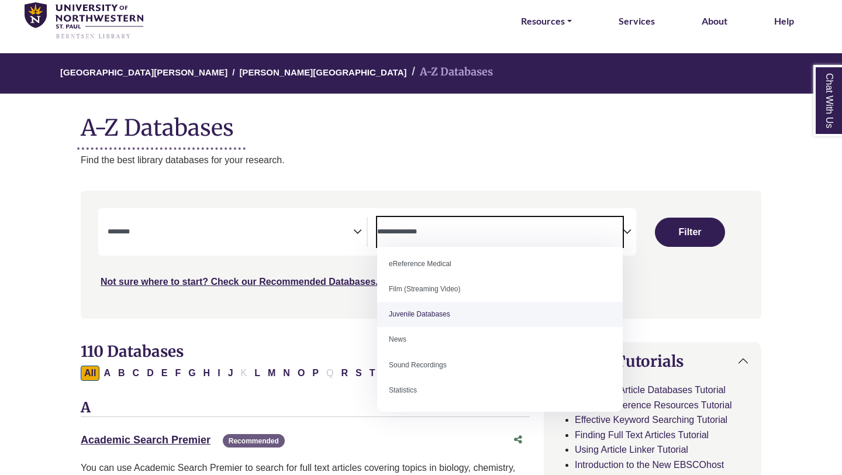 Image resolution: width=842 pixels, height=475 pixels. I want to click on a: Using Article Linker Tutorial, so click(631, 449).